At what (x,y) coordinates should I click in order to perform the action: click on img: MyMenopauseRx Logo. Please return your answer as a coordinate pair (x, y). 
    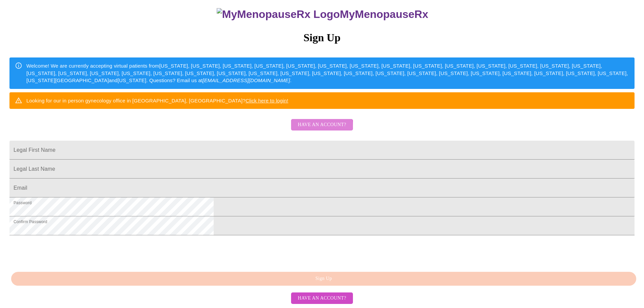
    Looking at the image, I should click on (278, 14).